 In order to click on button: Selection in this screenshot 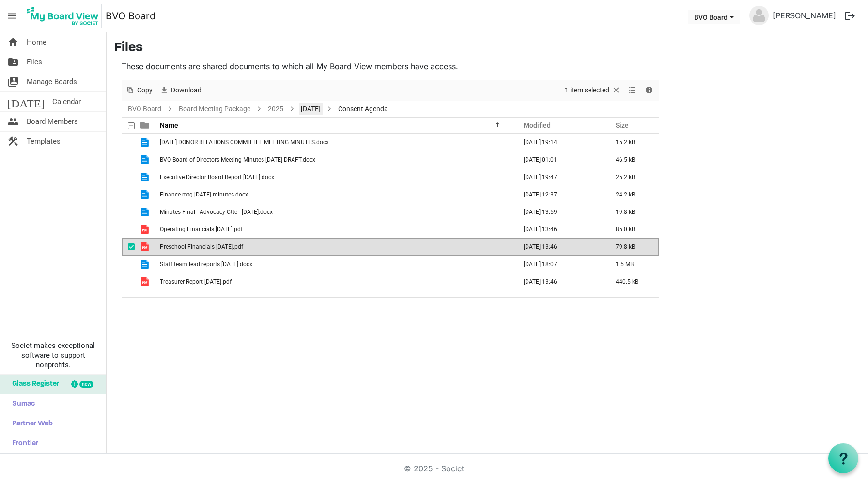, I will do `click(593, 90)`.